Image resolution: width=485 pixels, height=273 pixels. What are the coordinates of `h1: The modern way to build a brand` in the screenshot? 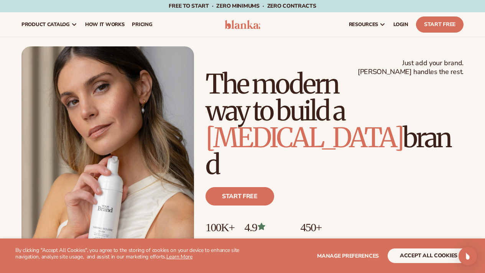 It's located at (334, 124).